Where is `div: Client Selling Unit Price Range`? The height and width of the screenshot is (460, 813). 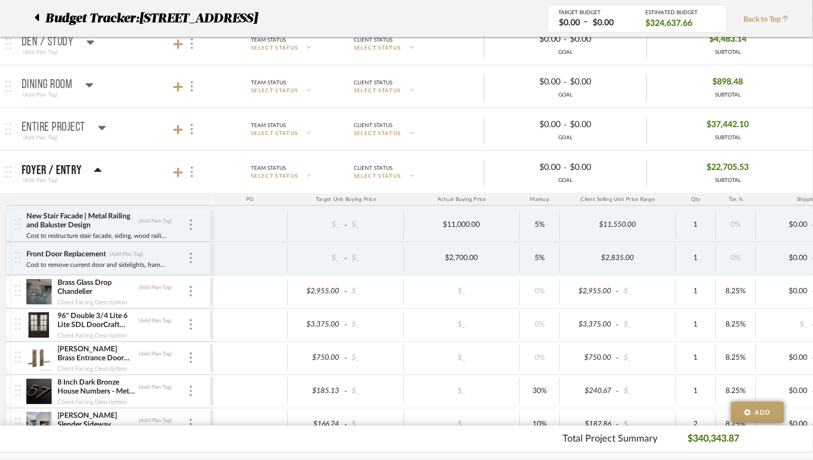
div: Client Selling Unit Price Range is located at coordinates (618, 199).